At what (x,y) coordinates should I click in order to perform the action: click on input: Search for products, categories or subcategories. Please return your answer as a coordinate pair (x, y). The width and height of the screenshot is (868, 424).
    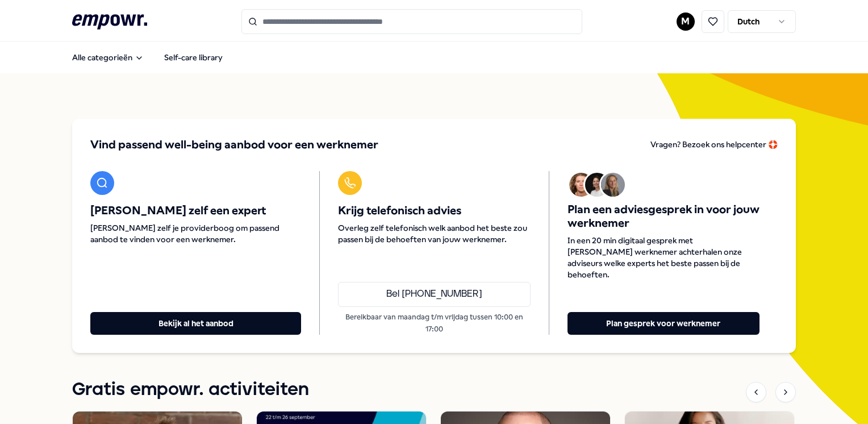
    Looking at the image, I should click on (411, 22).